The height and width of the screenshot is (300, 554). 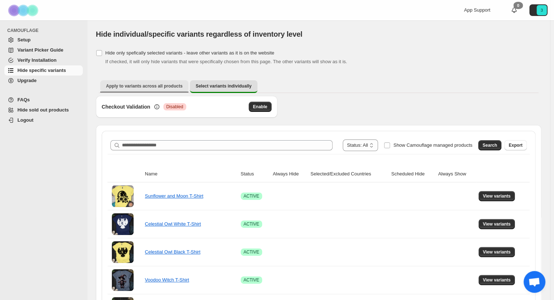 I want to click on h3: Checkout Validation, so click(x=126, y=107).